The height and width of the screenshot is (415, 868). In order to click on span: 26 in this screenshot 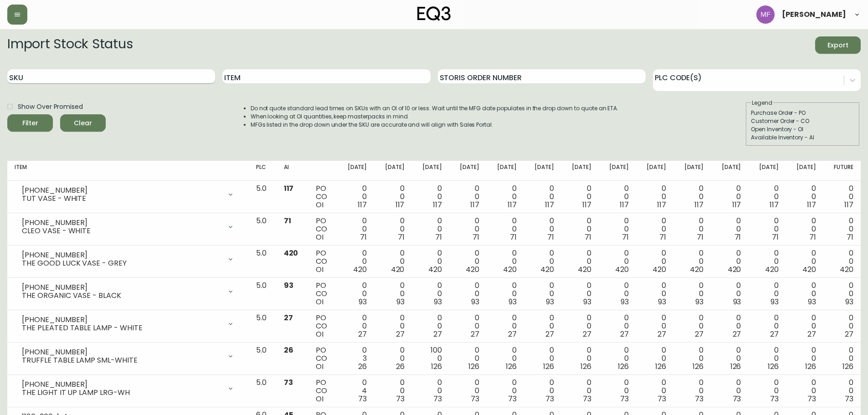, I will do `click(288, 350)`.